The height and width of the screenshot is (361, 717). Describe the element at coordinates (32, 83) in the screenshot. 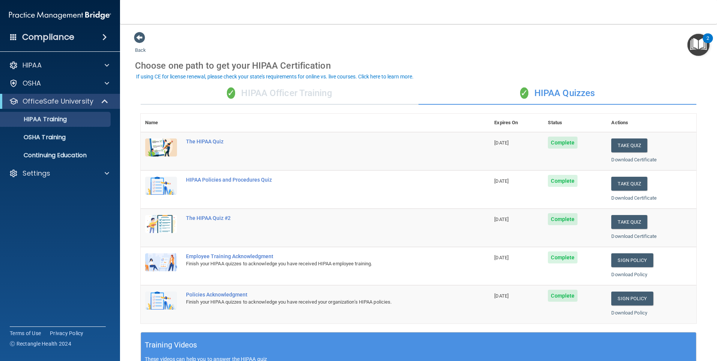

I see `p: OSHA` at that location.